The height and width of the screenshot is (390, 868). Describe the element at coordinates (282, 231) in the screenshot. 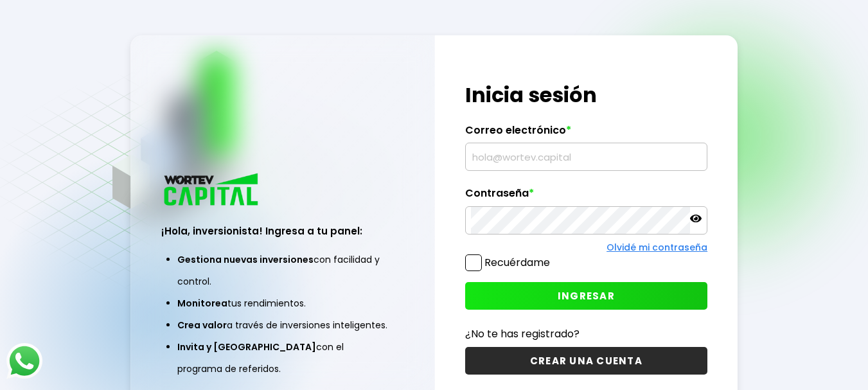

I see `h3: ¡Hola, inversionista! Ingresa a tu panel:` at that location.